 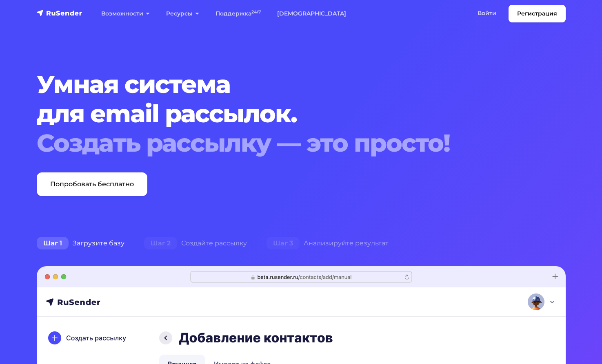 I want to click on div: Анализируйте результат, so click(x=327, y=243).